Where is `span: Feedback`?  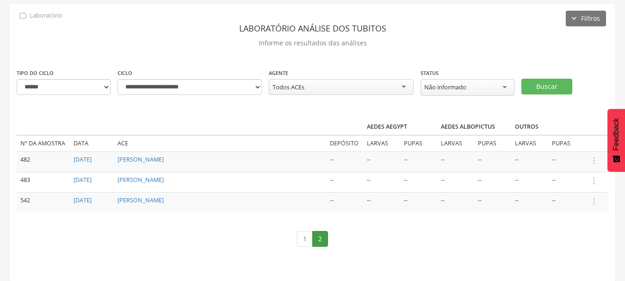 span: Feedback is located at coordinates (616, 134).